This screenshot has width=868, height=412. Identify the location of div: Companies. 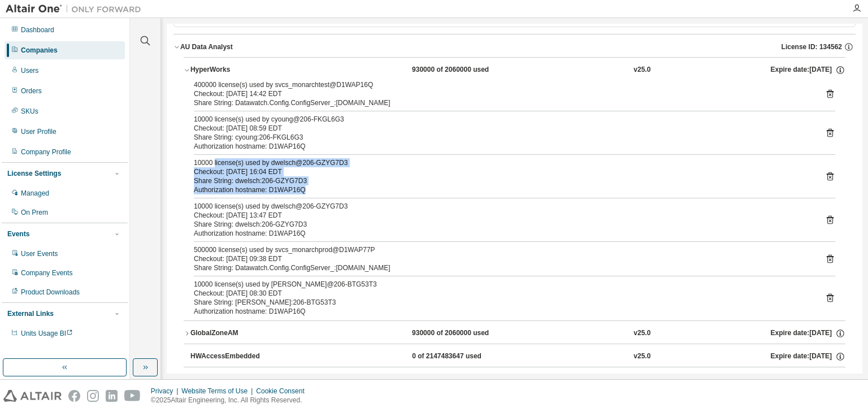
(39, 51).